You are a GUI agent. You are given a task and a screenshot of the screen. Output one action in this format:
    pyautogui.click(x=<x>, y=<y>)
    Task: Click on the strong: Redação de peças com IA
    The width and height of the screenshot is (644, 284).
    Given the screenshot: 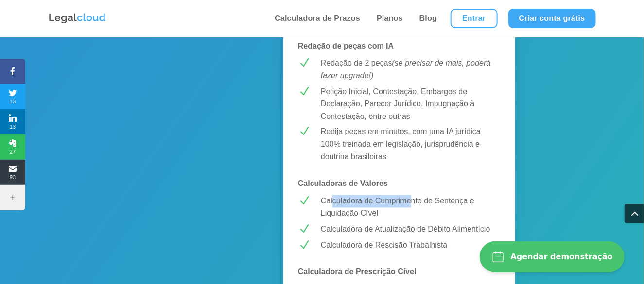 What is the action you would take?
    pyautogui.click(x=345, y=46)
    